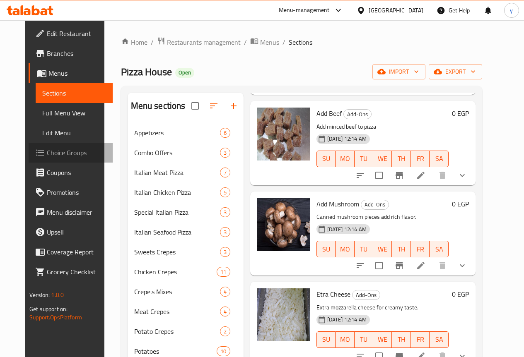 The width and height of the screenshot is (524, 357). Describe the element at coordinates (74, 133) in the screenshot. I see `a: Edit Menu` at that location.